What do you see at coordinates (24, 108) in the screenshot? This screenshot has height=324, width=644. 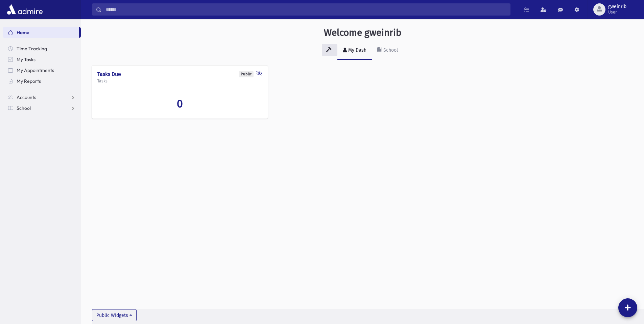 I see `span: School` at bounding box center [24, 108].